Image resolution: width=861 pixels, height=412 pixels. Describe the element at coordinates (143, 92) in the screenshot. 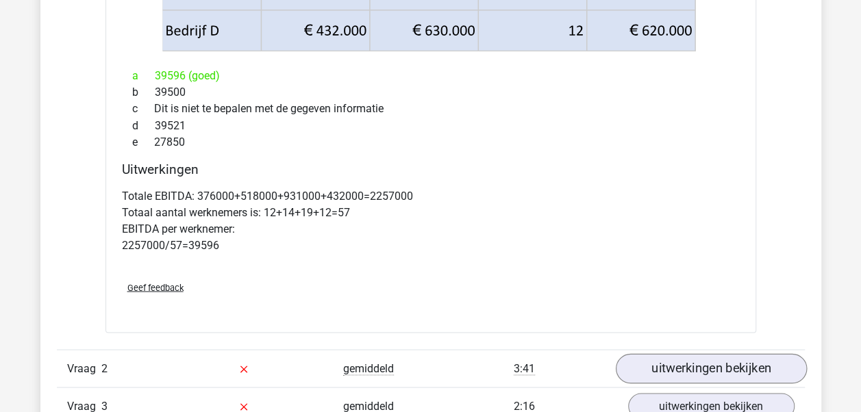

I see `span: b` at that location.